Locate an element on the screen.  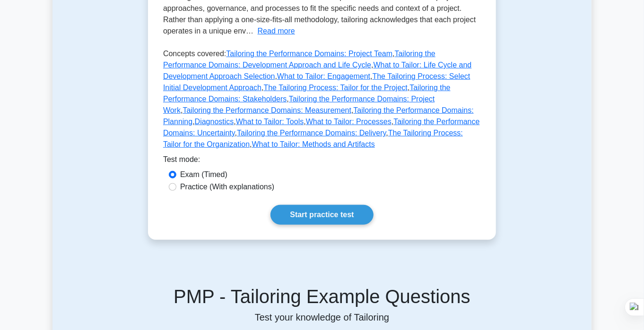
a: Tailoring the Performance Domains: Delivery is located at coordinates (311, 133).